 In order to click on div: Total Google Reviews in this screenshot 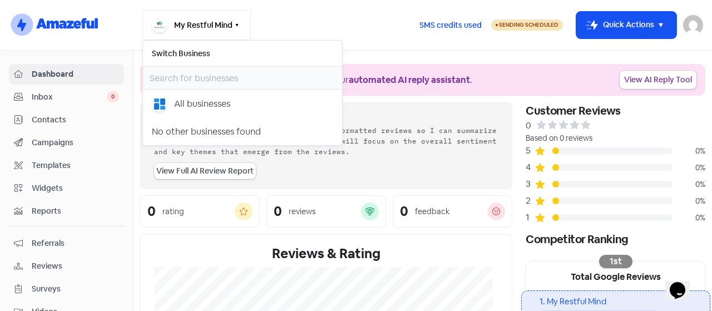, I will do `click(615, 276)`.